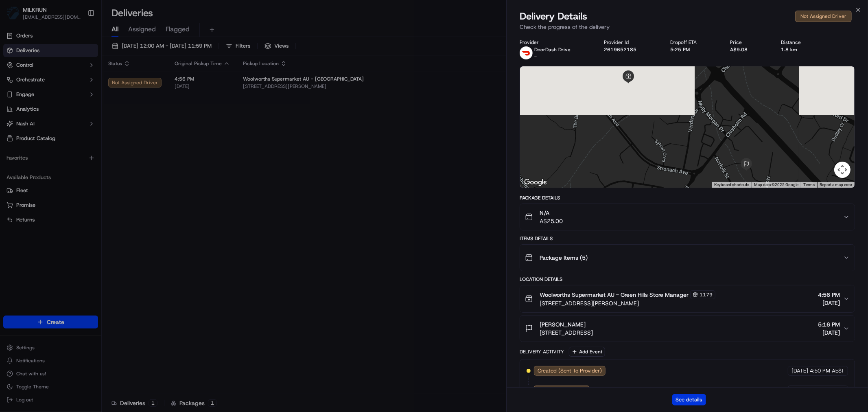 The image size is (868, 412). I want to click on img: Google, so click(535, 183).